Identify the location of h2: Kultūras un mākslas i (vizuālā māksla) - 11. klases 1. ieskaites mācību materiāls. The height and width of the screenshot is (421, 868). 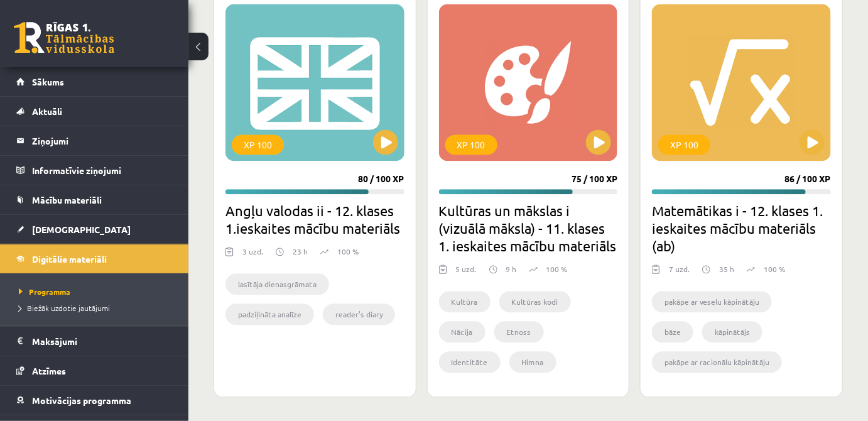
(528, 228).